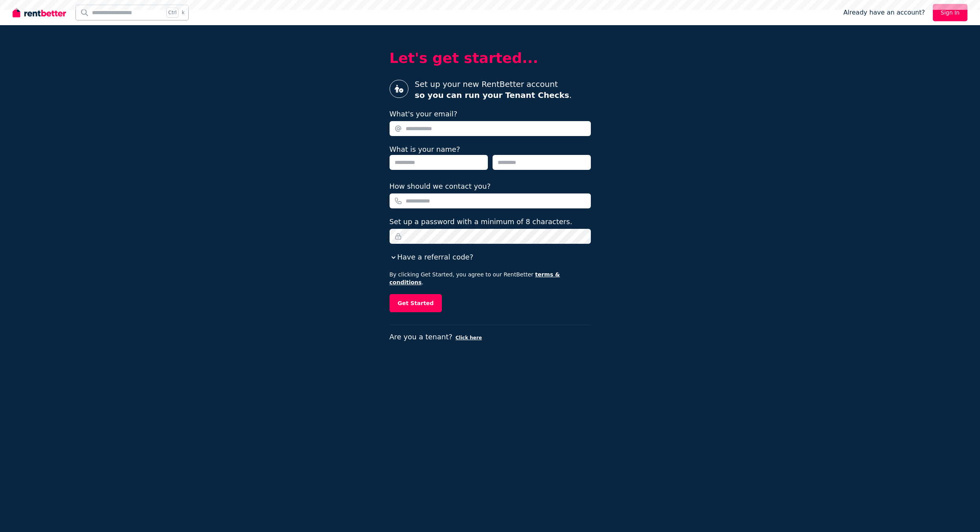 This screenshot has height=532, width=980. What do you see at coordinates (490, 58) in the screenshot?
I see `h2: Let's get started...` at bounding box center [490, 58].